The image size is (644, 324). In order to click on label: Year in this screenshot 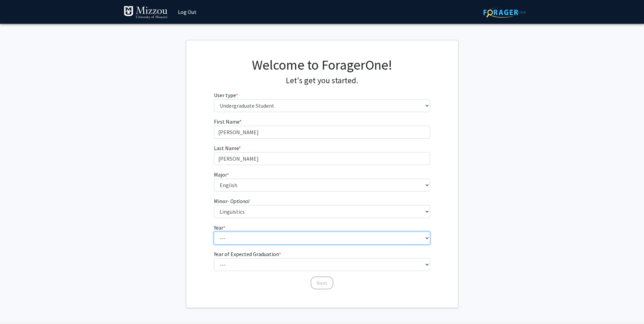, I will do `click(220, 228)`.